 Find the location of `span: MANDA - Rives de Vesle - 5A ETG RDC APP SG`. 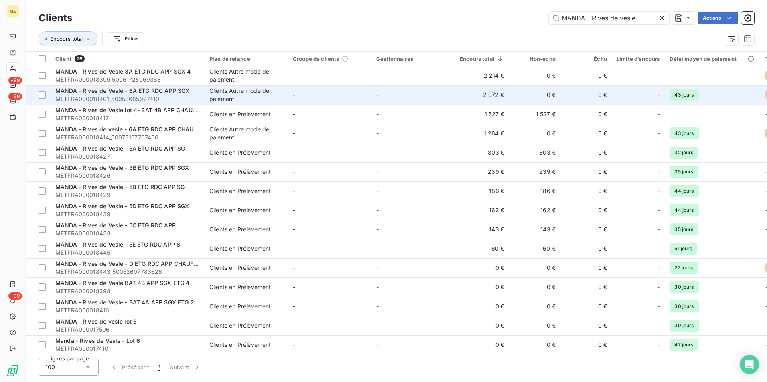

span: MANDA - Rives de Vesle - 5A ETG RDC APP SG is located at coordinates (120, 148).